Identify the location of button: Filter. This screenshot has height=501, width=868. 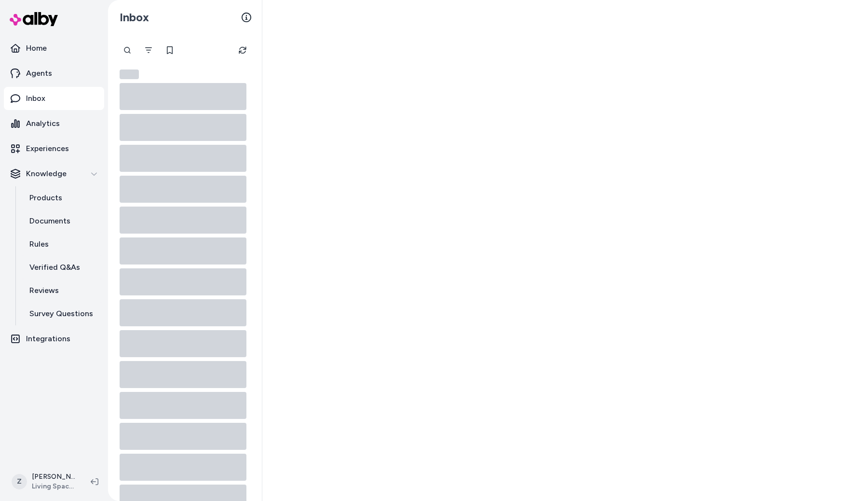
(149, 50).